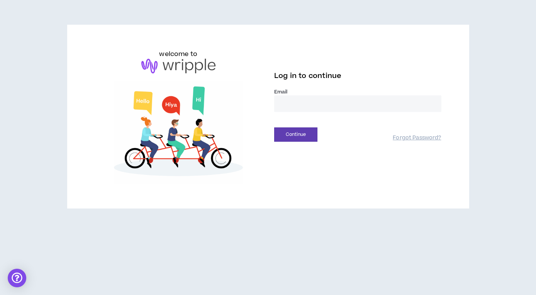  Describe the element at coordinates (178, 66) in the screenshot. I see `img: logo-brand.png` at that location.